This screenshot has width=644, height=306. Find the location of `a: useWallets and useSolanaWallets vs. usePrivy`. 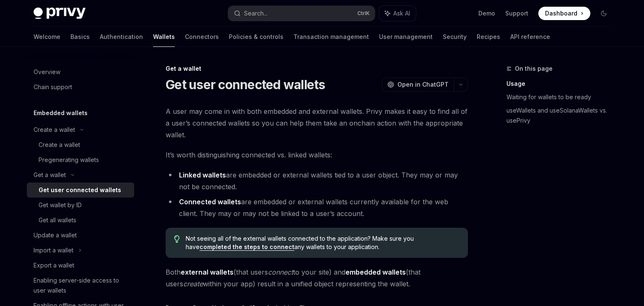

a: useWallets and useSolanaWallets vs. usePrivy is located at coordinates (562, 116).